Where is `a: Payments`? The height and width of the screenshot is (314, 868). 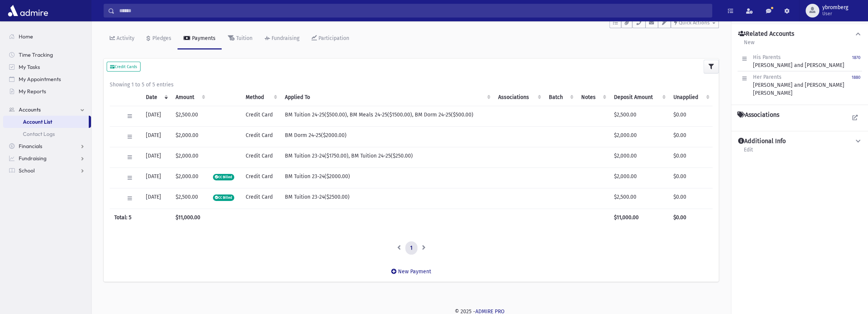
a: Payments is located at coordinates (199, 39).